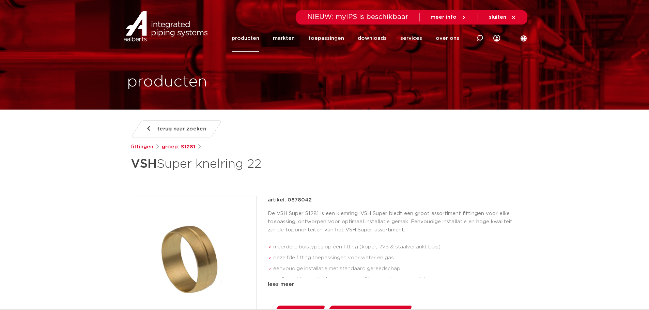 This screenshot has width=649, height=310. Describe the element at coordinates (326, 38) in the screenshot. I see `a: toepassingen` at that location.